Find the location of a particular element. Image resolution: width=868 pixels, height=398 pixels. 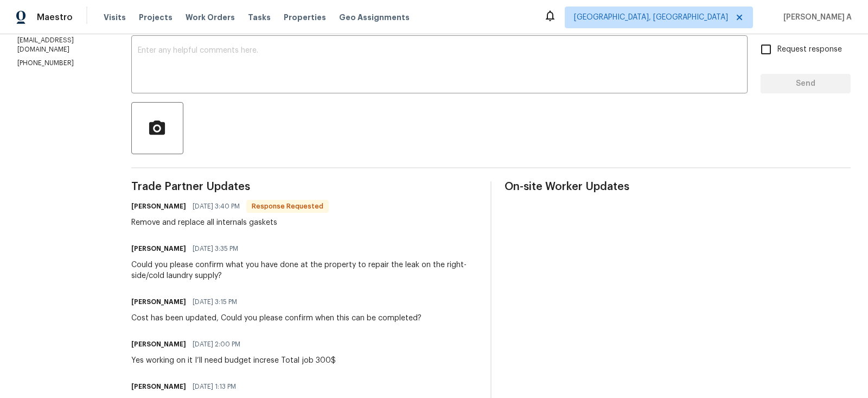

span: Geo Assignments is located at coordinates (375, 18).